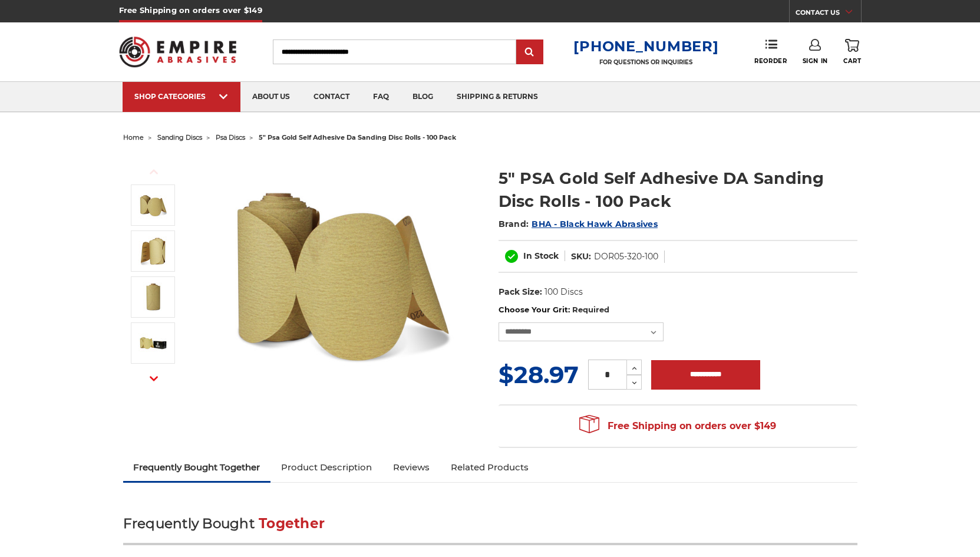 The image size is (980, 557). What do you see at coordinates (678, 190) in the screenshot?
I see `h1: 5" PSA Gold Self Adhesive DA Sanding Disc Rolls - 100 Pack` at bounding box center [678, 190].